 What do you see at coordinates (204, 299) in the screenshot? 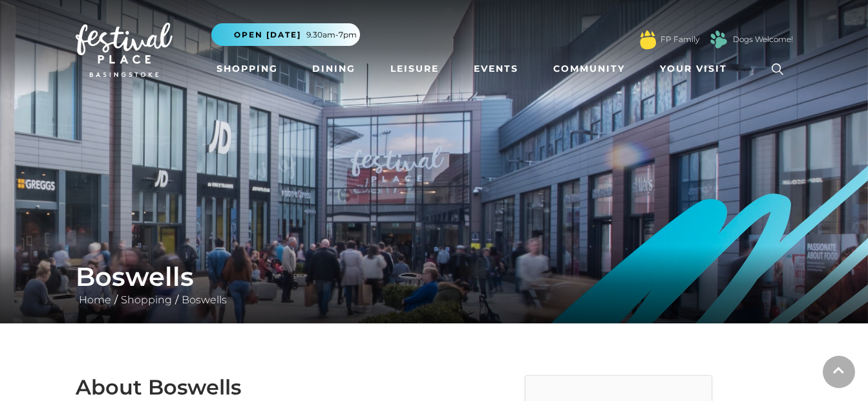
I see `a: Boswells` at bounding box center [204, 299].